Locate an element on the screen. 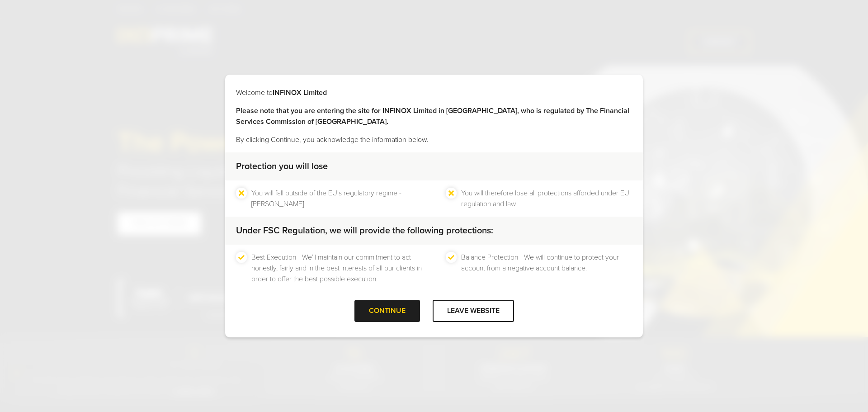 The width and height of the screenshot is (868, 412). strong: INFINOX Limited is located at coordinates (300, 92).